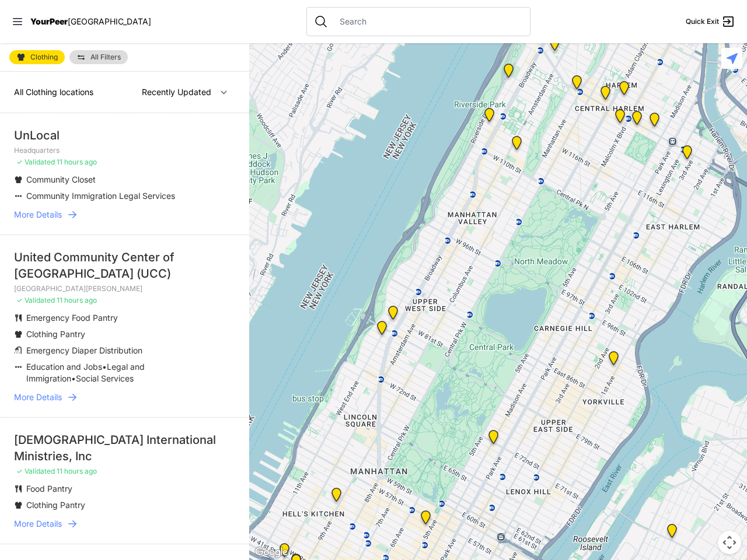  What do you see at coordinates (99, 57) in the screenshot?
I see `a: All Filters` at bounding box center [99, 57].